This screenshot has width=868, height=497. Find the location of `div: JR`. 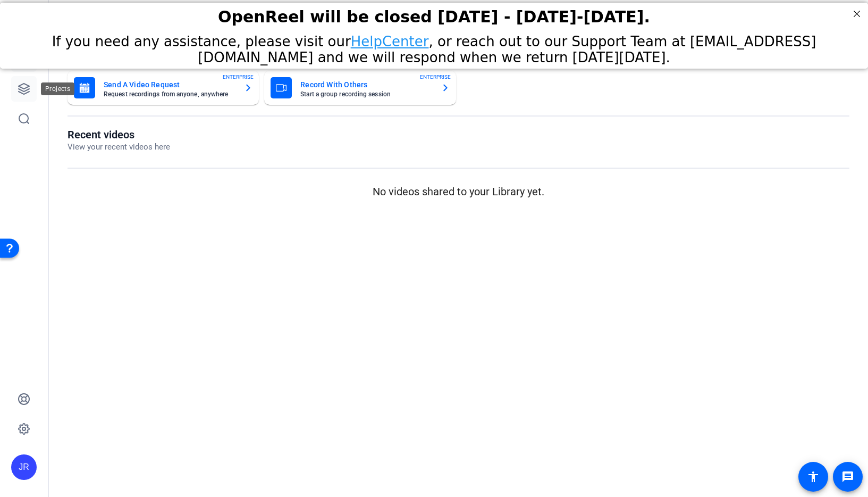

div: JR is located at coordinates (24, 467).